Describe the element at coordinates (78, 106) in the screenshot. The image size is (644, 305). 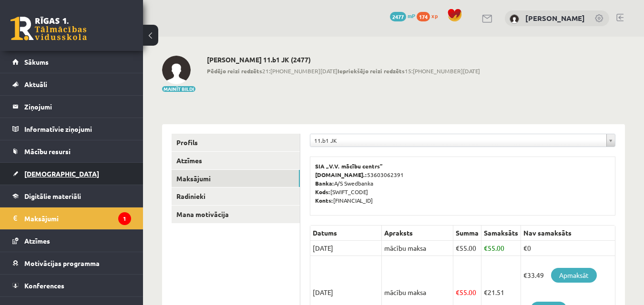
I see `legend: Ziņojumi` at that location.